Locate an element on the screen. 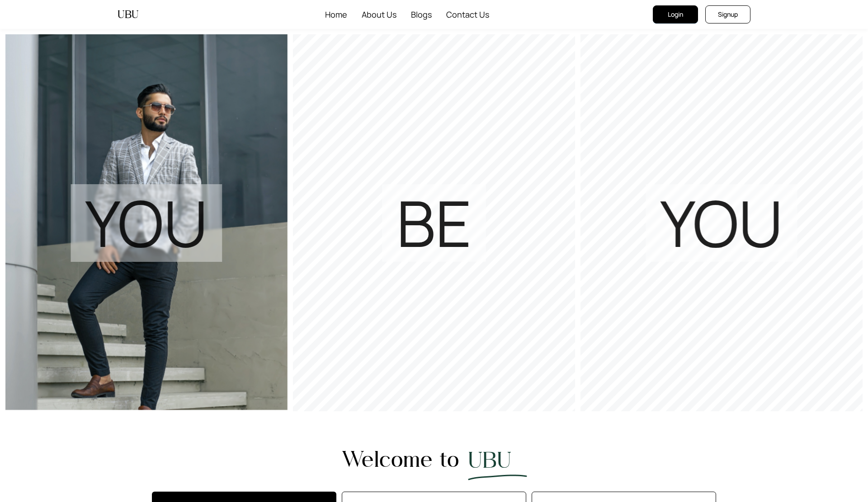 The height and width of the screenshot is (502, 868). button: Signup is located at coordinates (728, 14).